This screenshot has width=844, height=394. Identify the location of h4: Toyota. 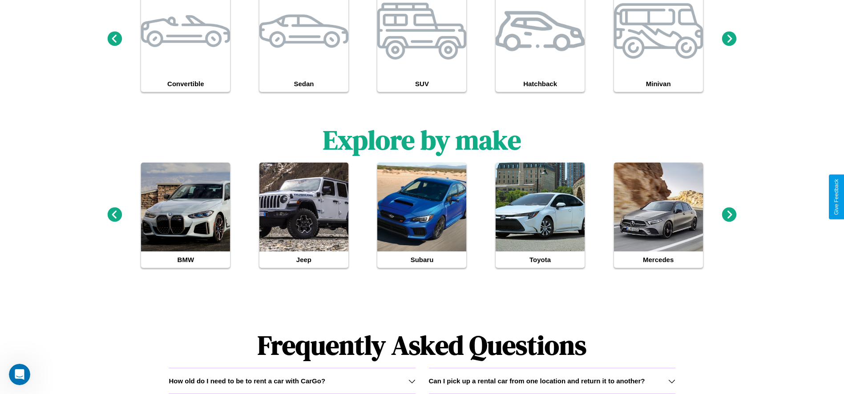
(540, 260).